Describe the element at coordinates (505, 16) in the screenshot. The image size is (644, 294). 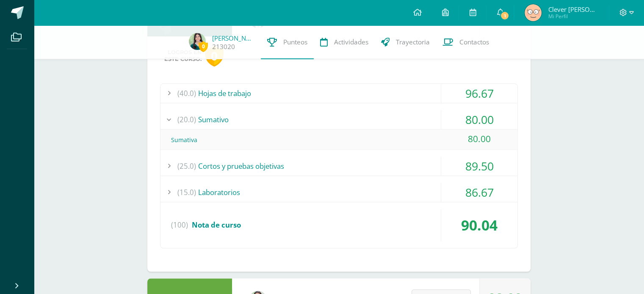
I see `span: 1` at that location.